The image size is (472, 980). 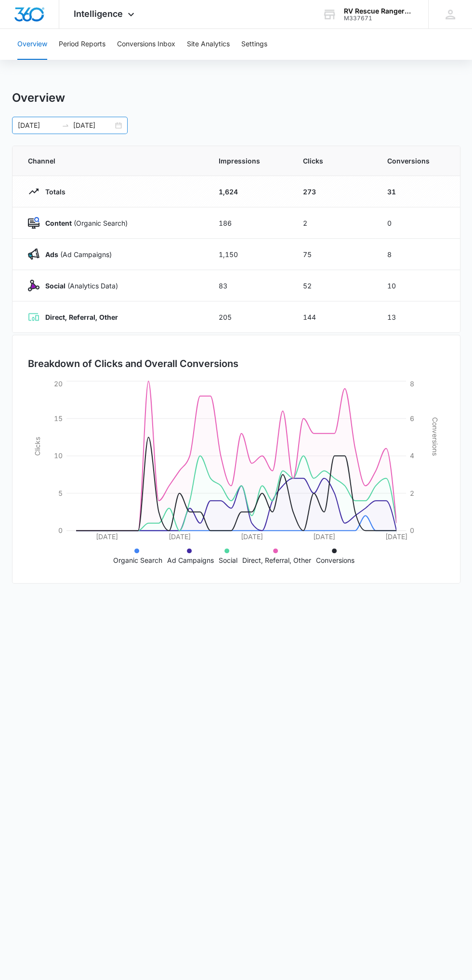 I want to click on td: 1,150, so click(x=249, y=254).